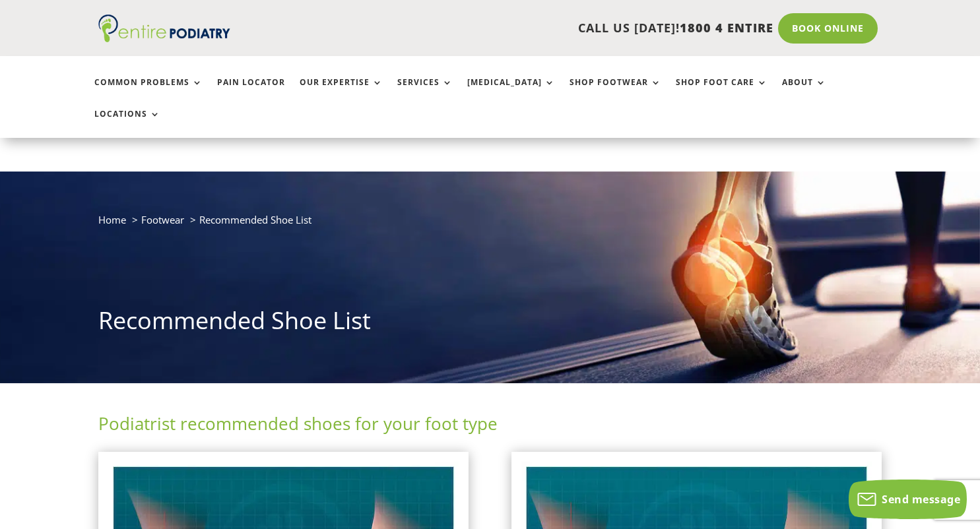 Image resolution: width=980 pixels, height=529 pixels. What do you see at coordinates (148, 92) in the screenshot?
I see `a: Common Problems` at bounding box center [148, 92].